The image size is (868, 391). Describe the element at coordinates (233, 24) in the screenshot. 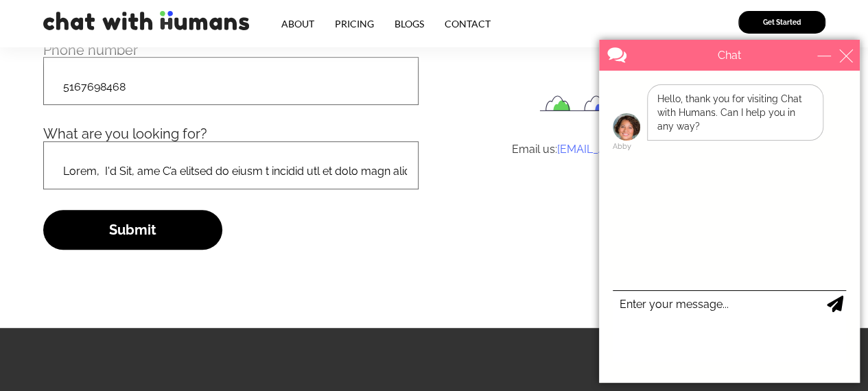

I see `div: minimize` at that location.